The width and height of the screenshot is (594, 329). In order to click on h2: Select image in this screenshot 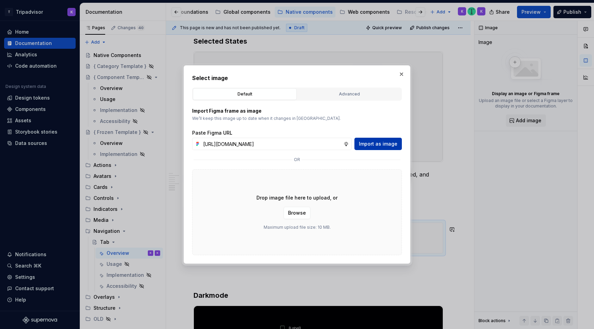, I will do `click(297, 78)`.